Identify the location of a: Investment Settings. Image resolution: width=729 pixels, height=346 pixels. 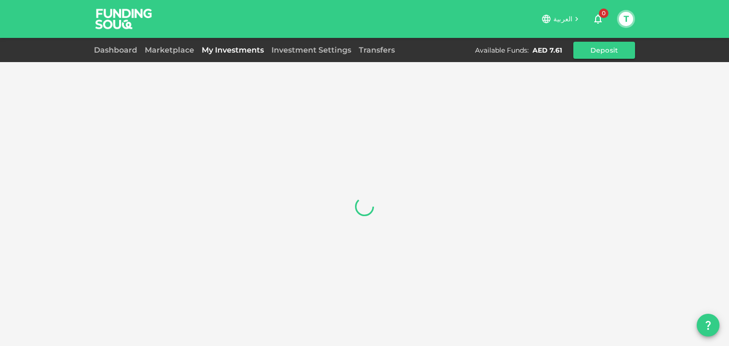
(311, 50).